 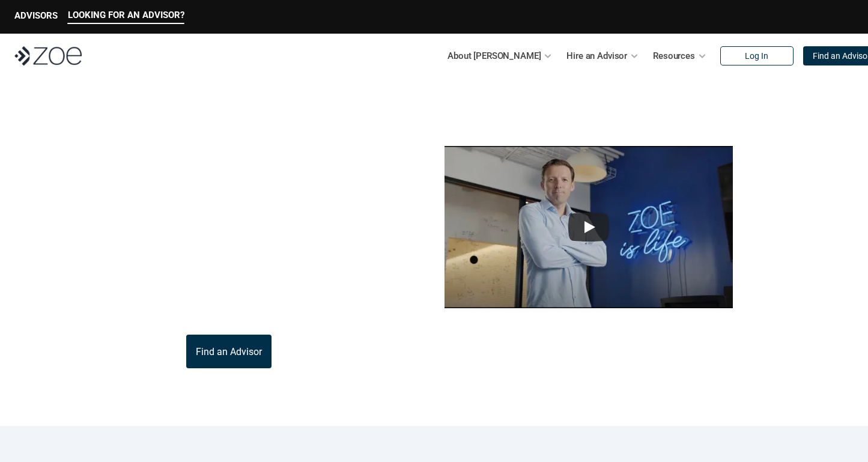 I want to click on img: sddefault.webp, so click(x=589, y=227).